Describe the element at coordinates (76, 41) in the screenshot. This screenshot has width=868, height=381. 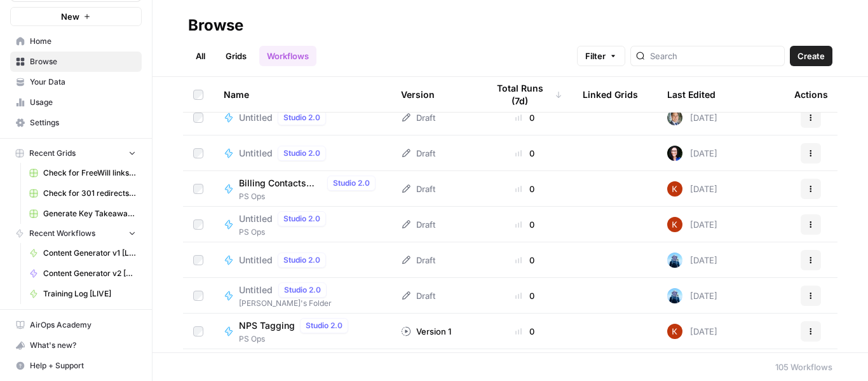
I see `a: Home` at that location.